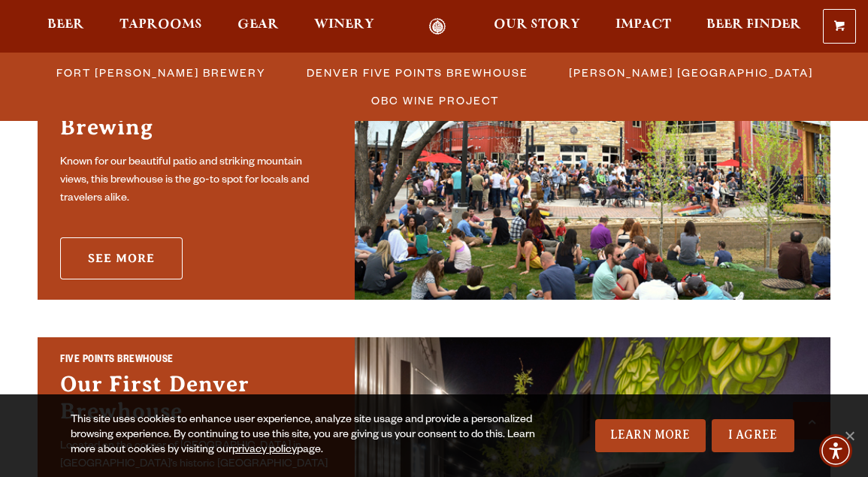 This screenshot has height=477, width=868. Describe the element at coordinates (643, 26) in the screenshot. I see `a: Impact` at that location.